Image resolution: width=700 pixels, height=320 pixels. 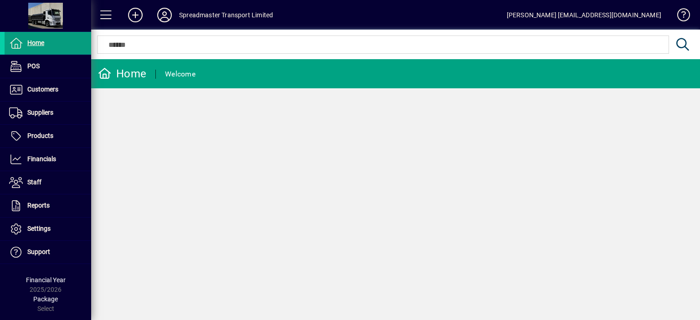 I want to click on a: Products, so click(x=48, y=136).